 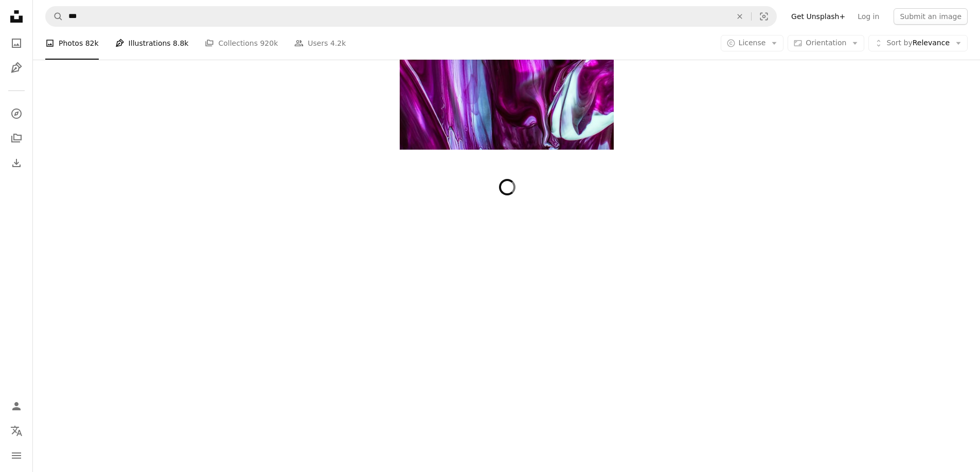 I want to click on a: Collections 920k, so click(x=242, y=43).